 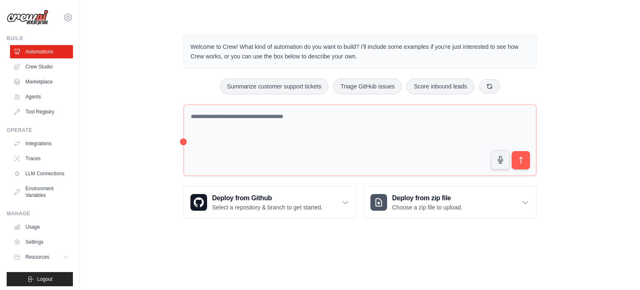 I want to click on div: Build, so click(x=40, y=38).